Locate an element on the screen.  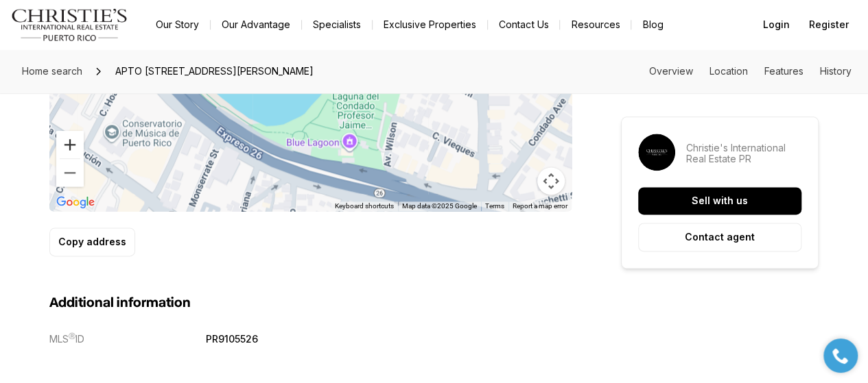
span: Login is located at coordinates (776, 25).